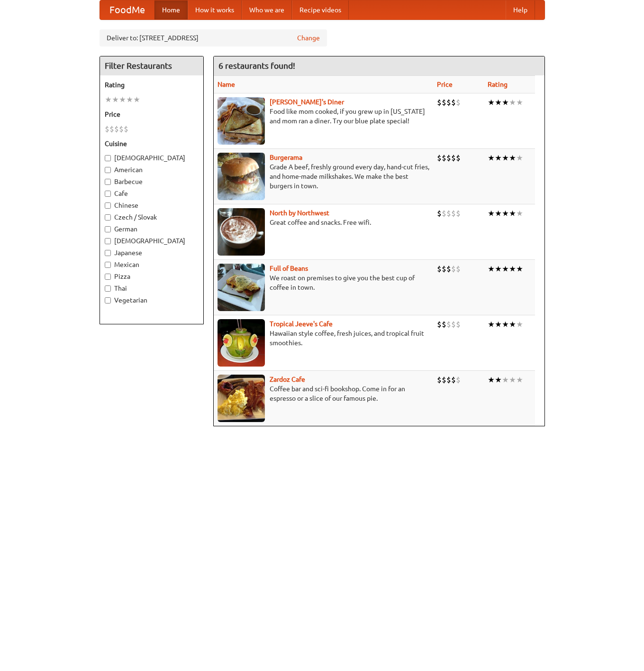 Image resolution: width=644 pixels, height=671 pixels. I want to click on input: Japanese, so click(108, 252).